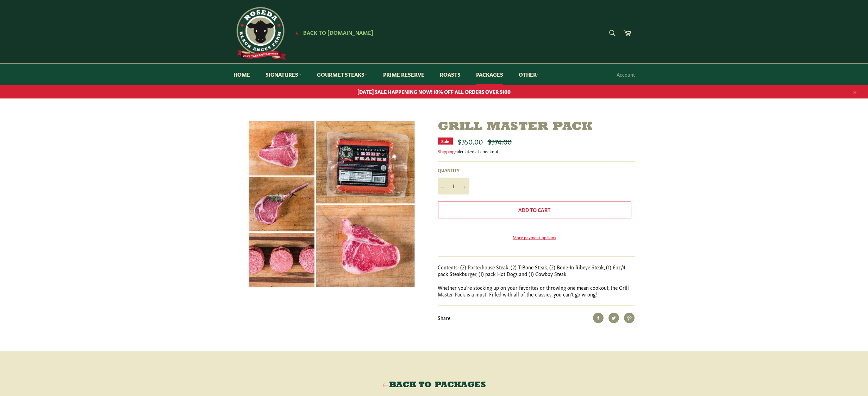 The width and height of the screenshot is (868, 396). What do you see at coordinates (534, 237) in the screenshot?
I see `a: More payment options` at bounding box center [534, 237].